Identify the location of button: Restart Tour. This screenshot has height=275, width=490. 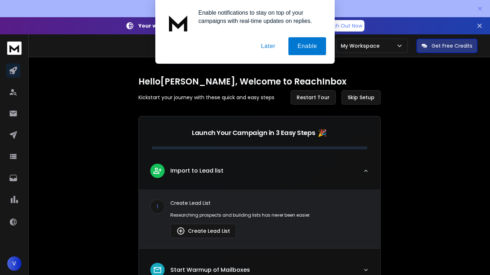
(313, 97).